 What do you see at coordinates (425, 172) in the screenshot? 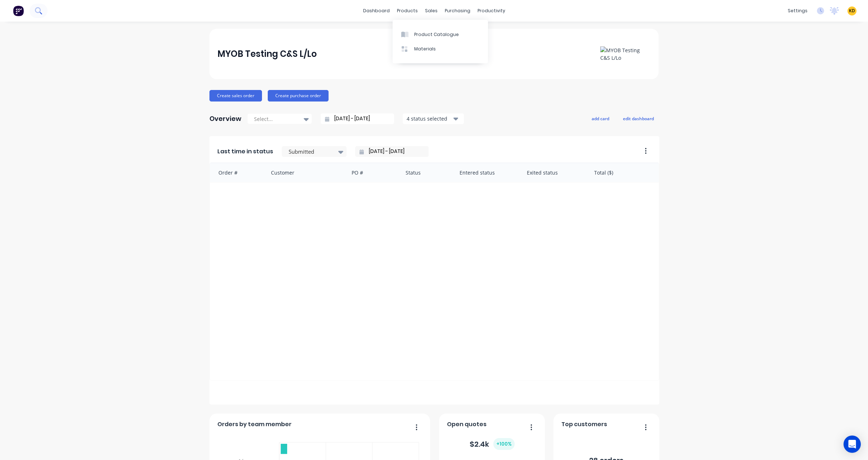
I see `div: Status` at bounding box center [425, 172].